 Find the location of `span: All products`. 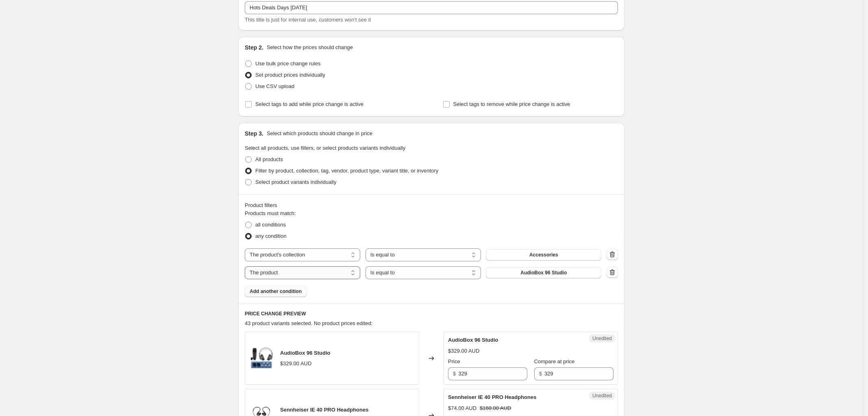

span: All products is located at coordinates (269, 159).